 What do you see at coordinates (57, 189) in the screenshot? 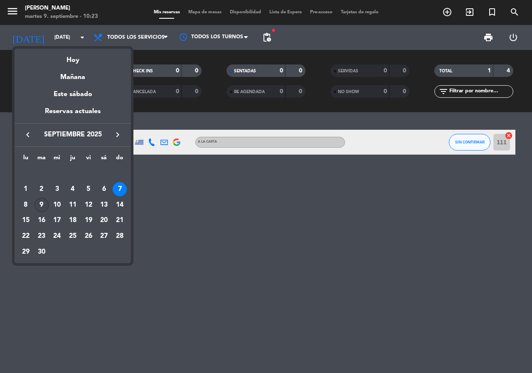
I see `td: 3 de septiembre de 2025` at bounding box center [57, 189].